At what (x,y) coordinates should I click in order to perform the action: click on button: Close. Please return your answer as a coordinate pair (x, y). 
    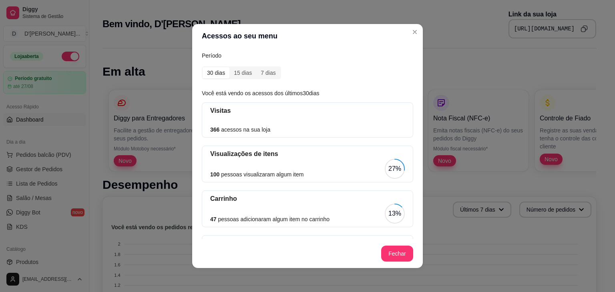
    Looking at the image, I should click on (414, 32).